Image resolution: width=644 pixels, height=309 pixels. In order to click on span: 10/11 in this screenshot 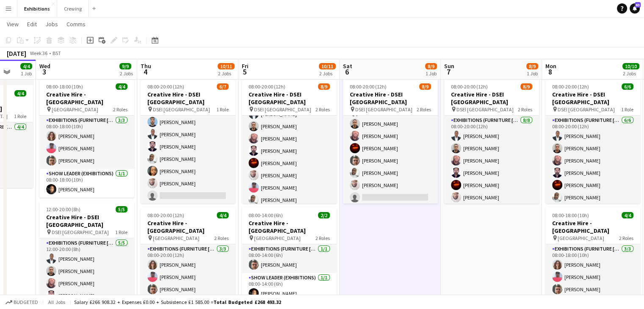, I will do `click(226, 66)`.